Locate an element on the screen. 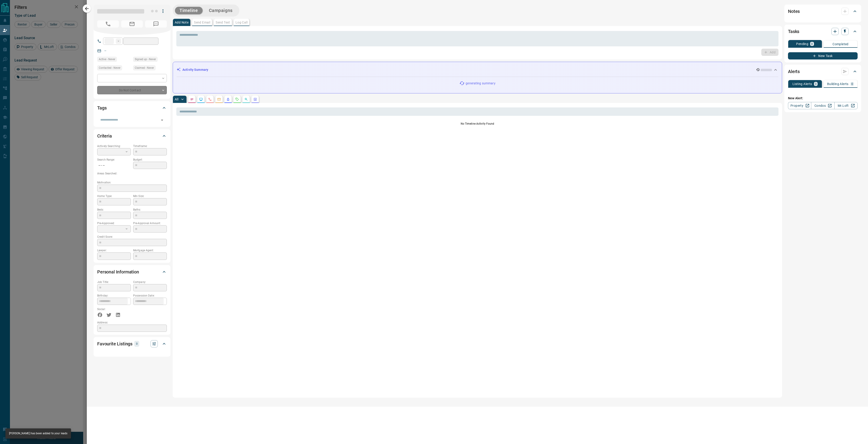 The height and width of the screenshot is (444, 868). p: Activity Summary is located at coordinates (195, 70).